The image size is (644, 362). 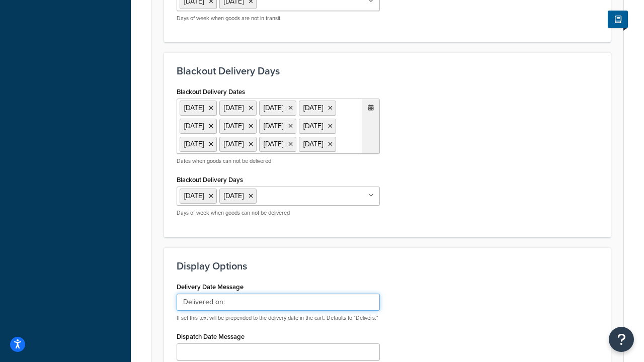 I want to click on label: Blackout Delivery Days, so click(x=210, y=180).